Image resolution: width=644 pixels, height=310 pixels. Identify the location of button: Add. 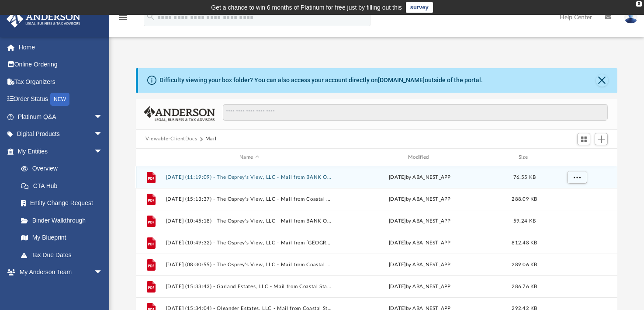
(601, 139).